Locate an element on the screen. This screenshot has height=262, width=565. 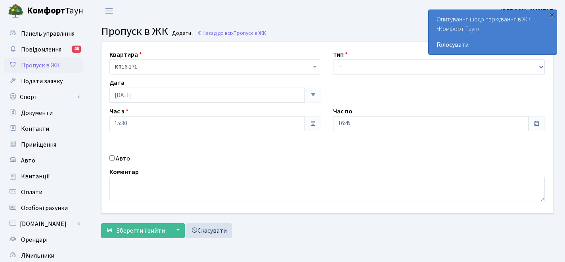
button: Переключити навігацію is located at coordinates (109, 11).